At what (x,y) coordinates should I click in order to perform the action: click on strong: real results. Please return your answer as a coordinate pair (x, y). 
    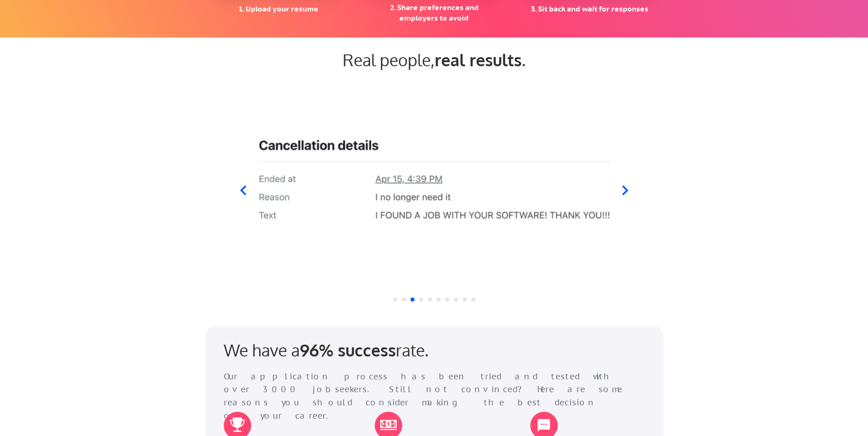
    Looking at the image, I should click on (478, 59).